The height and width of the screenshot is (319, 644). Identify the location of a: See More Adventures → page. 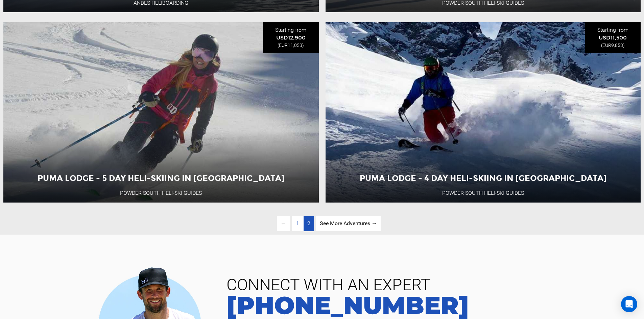
(349, 223).